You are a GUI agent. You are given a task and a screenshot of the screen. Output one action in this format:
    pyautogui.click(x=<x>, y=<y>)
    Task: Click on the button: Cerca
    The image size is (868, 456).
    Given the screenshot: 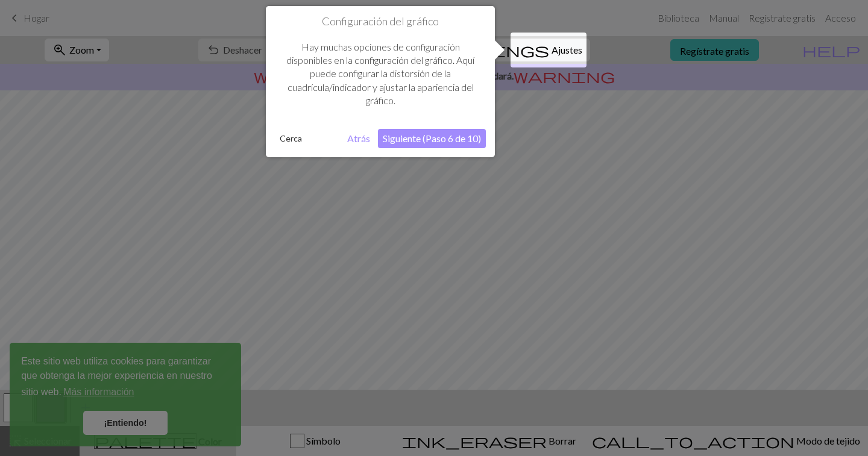 What is the action you would take?
    pyautogui.click(x=290, y=139)
    